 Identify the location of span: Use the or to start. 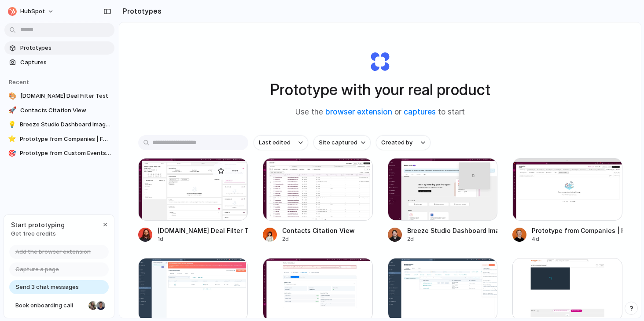
(379, 112).